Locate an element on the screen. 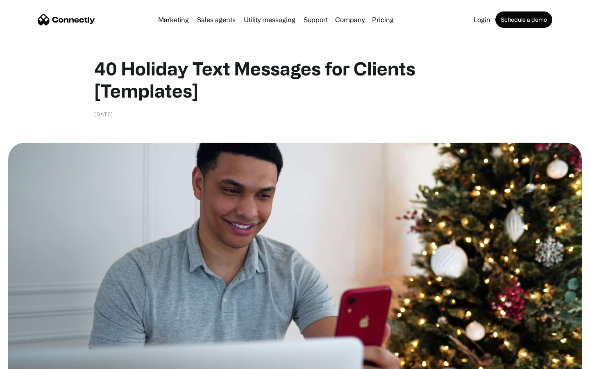  a: Utility messaging is located at coordinates (270, 20).